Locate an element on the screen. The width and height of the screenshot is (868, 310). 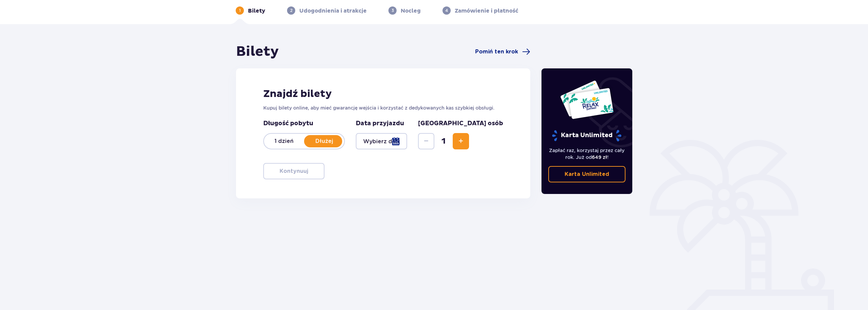
p: Kupuj bilety online, aby mieć gwarancję wejścia i korzystać z dedykowanych kas szybkiej obsługi. is located at coordinates (383, 108).